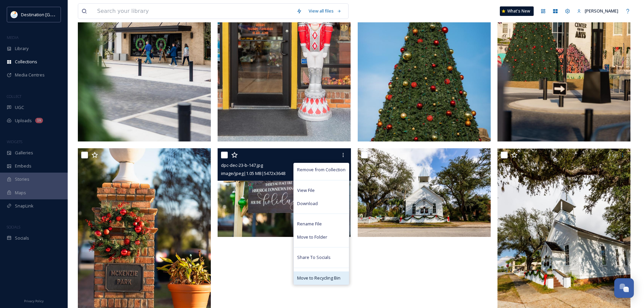 The height and width of the screenshot is (308, 644). Describe the element at coordinates (24, 206) in the screenshot. I see `span: SnapLink` at that location.